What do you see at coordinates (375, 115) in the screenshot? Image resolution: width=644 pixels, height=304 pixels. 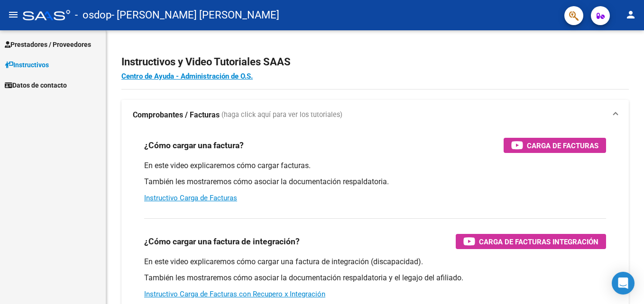 I see `mat-expansion-panel-header: Comprobantes / Facturas (haga click aquí para ver los tutoriales)` at bounding box center [375, 115].